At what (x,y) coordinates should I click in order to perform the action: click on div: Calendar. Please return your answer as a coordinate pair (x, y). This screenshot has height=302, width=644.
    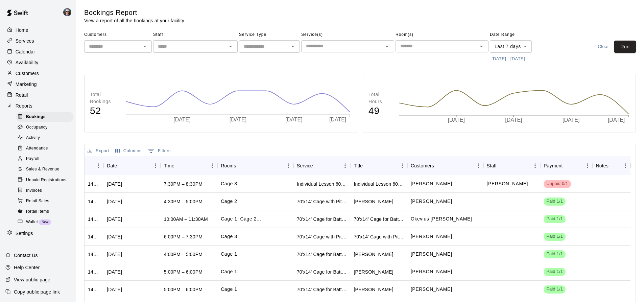
    Looking at the image, I should click on (38, 52).